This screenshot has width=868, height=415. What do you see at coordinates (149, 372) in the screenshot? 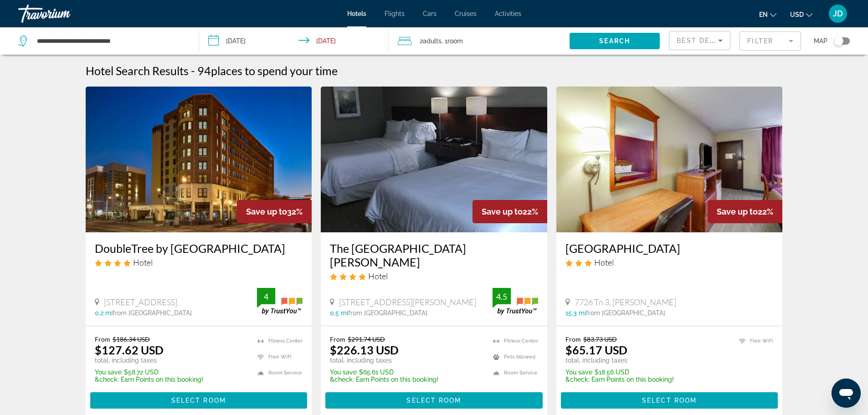
I see `p: $58.72 USD` at bounding box center [149, 372].